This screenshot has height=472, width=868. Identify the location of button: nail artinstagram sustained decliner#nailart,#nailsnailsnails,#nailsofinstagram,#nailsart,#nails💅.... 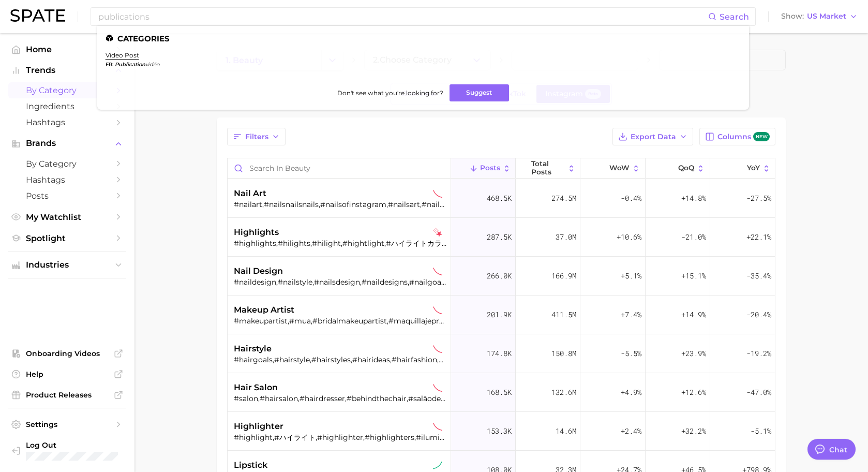
(501, 198).